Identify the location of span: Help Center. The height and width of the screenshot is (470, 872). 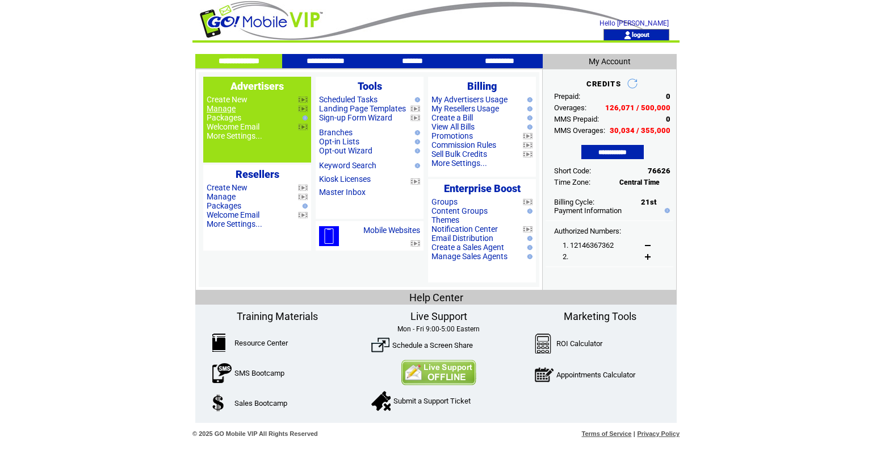
(436, 297).